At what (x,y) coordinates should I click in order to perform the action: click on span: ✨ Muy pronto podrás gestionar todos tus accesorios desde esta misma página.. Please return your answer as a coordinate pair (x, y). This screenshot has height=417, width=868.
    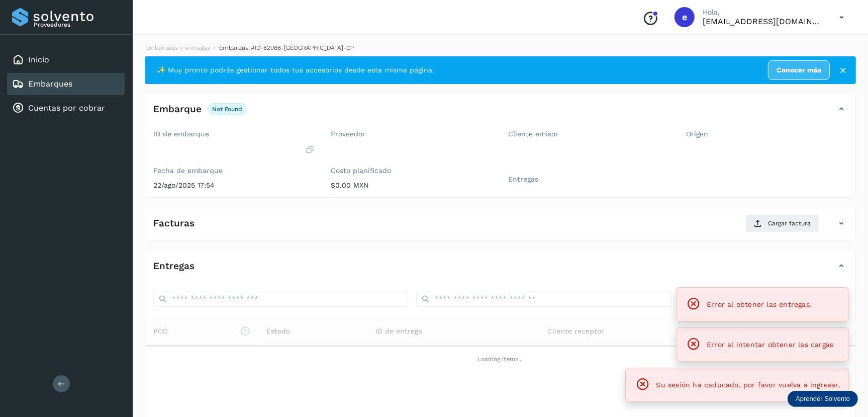
    Looking at the image, I should click on (295, 70).